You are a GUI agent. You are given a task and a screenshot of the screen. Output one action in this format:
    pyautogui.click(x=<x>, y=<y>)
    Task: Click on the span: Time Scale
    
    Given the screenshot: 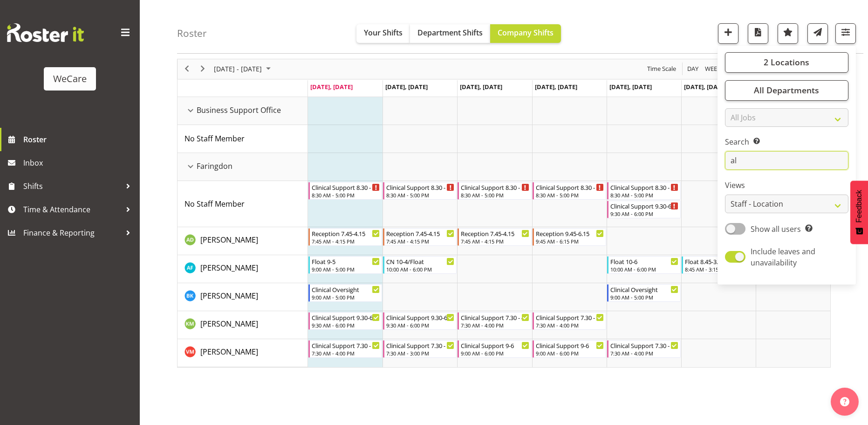 What is the action you would take?
    pyautogui.click(x=662, y=68)
    